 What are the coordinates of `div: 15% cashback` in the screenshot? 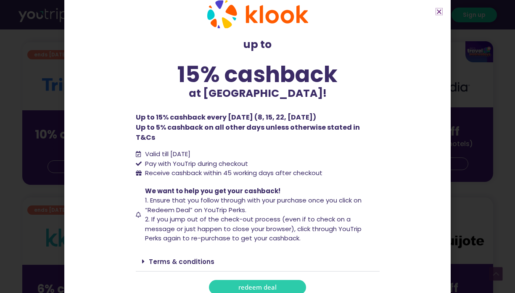 It's located at (258, 74).